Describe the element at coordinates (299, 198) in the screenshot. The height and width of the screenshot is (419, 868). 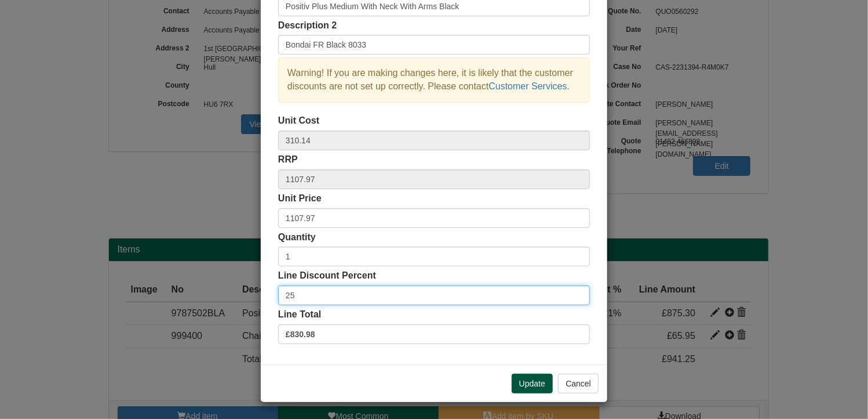
I see `label: Unit Price` at that location.